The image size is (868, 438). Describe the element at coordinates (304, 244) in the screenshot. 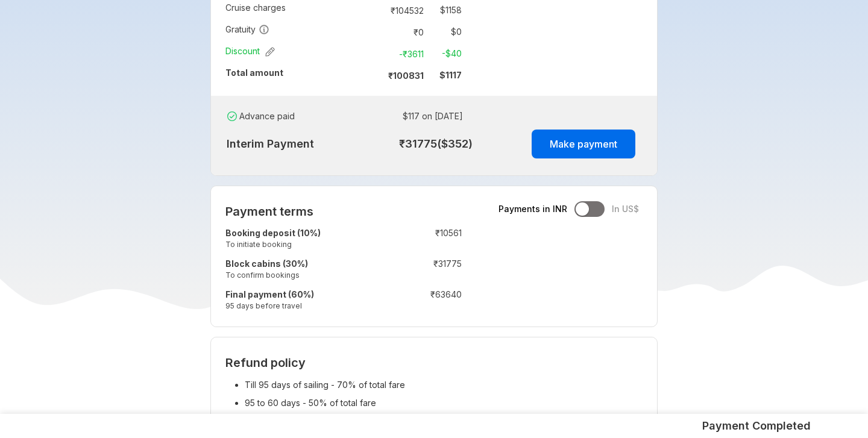

I see `small: To initiate booking` at that location.